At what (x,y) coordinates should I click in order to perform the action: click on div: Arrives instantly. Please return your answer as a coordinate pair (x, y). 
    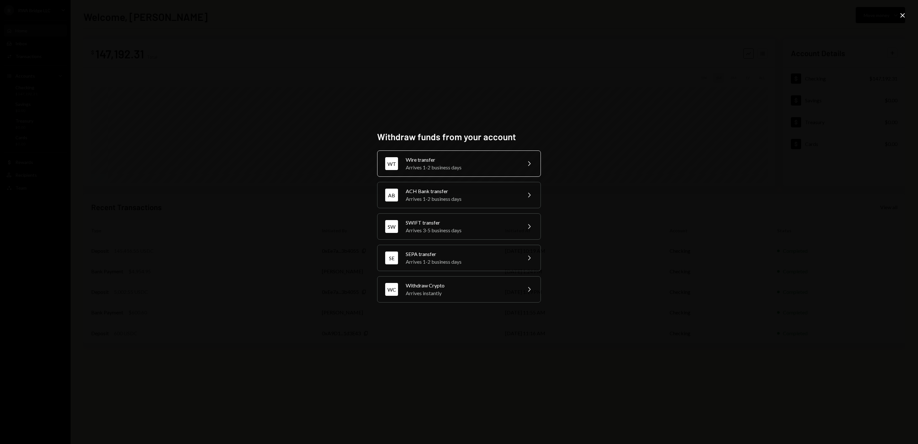
    Looking at the image, I should click on (461, 293).